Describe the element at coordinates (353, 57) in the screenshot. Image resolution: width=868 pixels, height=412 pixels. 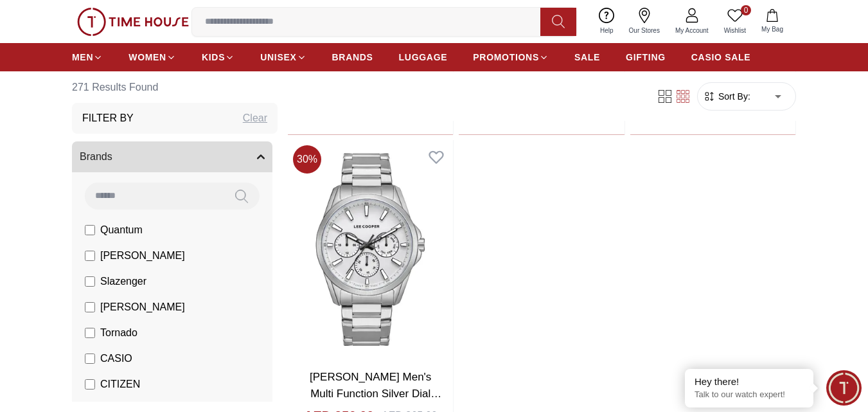
I see `a: BRANDS` at that location.